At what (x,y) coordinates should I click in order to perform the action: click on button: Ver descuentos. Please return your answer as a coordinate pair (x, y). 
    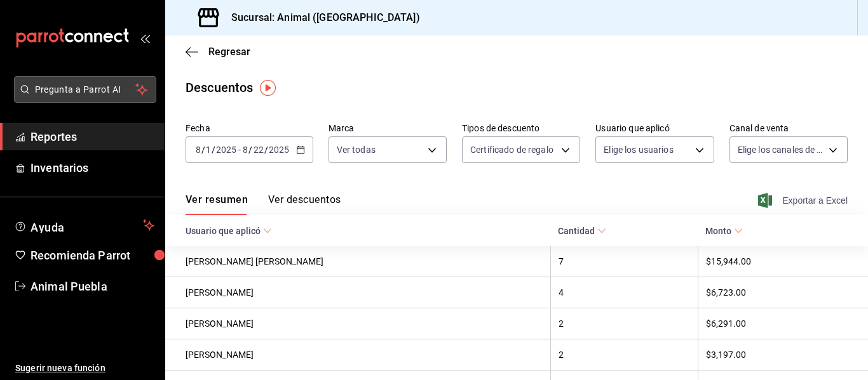
    Looking at the image, I should click on (305, 205).